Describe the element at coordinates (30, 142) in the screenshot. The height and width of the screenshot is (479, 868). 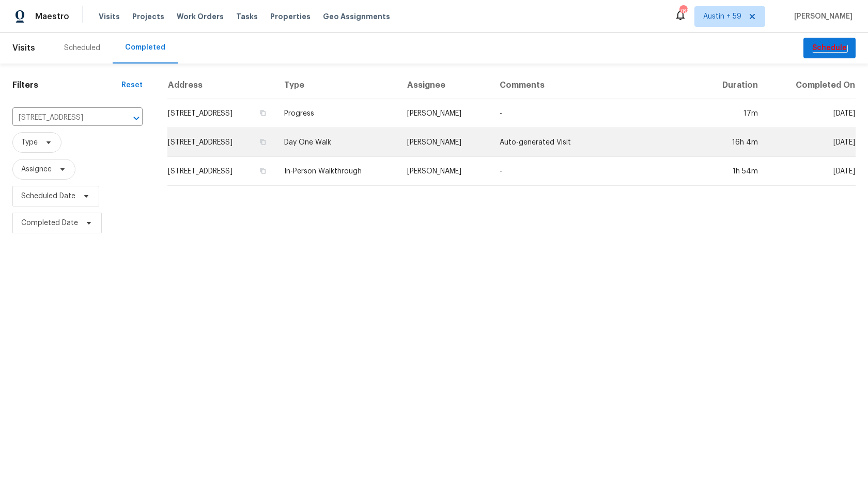
I see `span: Type` at that location.